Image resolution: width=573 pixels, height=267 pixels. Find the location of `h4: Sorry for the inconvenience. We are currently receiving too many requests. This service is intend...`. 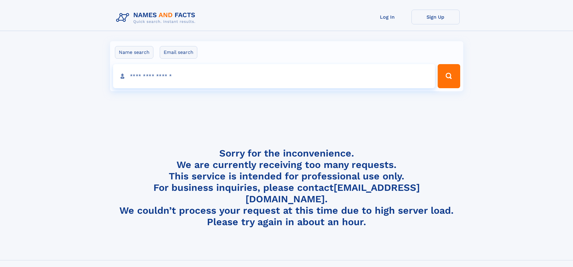

h4: Sorry for the inconvenience. We are currently receiving too many requests. This service is intend... is located at coordinates (286, 187).